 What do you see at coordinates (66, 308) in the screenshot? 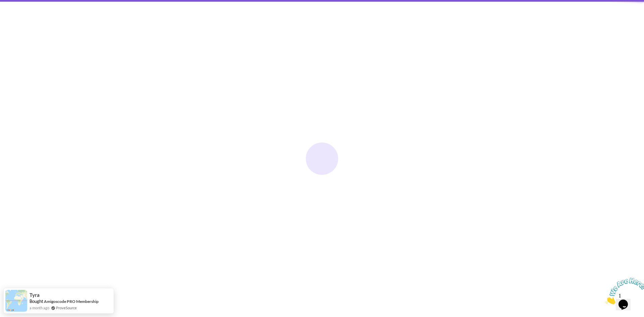
I see `a: ProveSource` at bounding box center [66, 308].